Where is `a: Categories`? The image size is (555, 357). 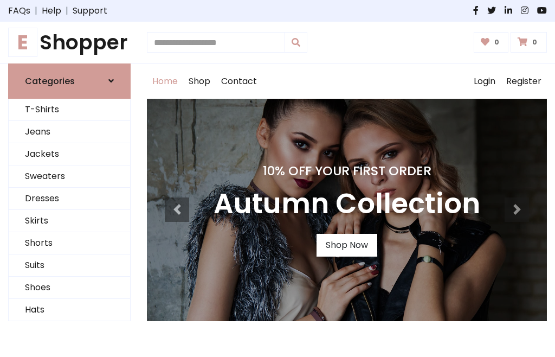 a: Categories is located at coordinates (69, 81).